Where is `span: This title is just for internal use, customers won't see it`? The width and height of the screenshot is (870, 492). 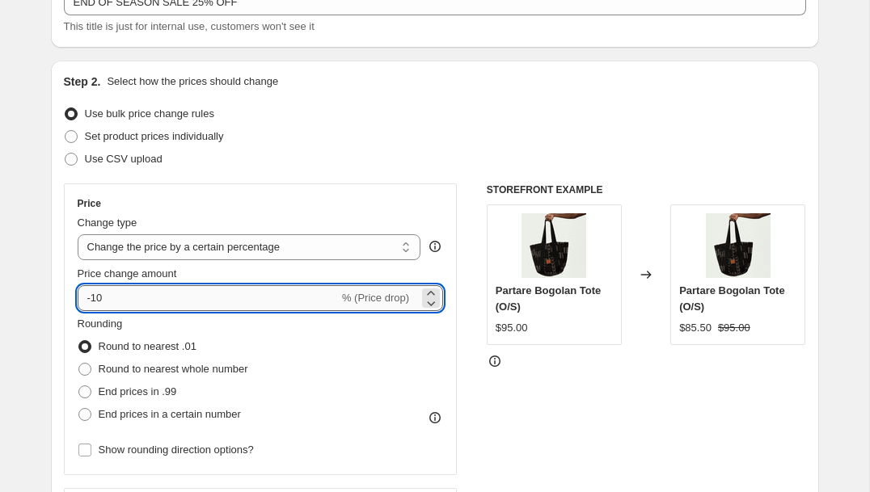 span: This title is just for internal use, customers won't see it is located at coordinates (189, 26).